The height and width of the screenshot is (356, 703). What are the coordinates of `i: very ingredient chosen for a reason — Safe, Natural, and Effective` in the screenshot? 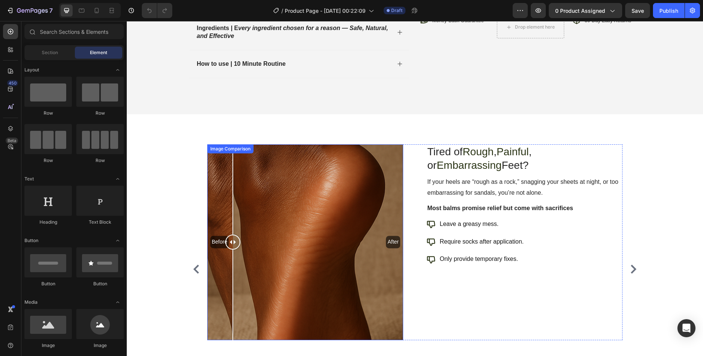 It's located at (166, 11).